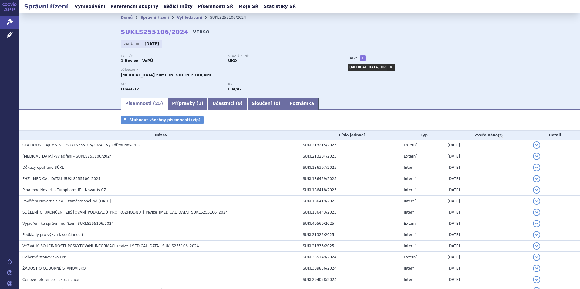  Describe the element at coordinates (126, 18) in the screenshot. I see `a: Domů` at that location.